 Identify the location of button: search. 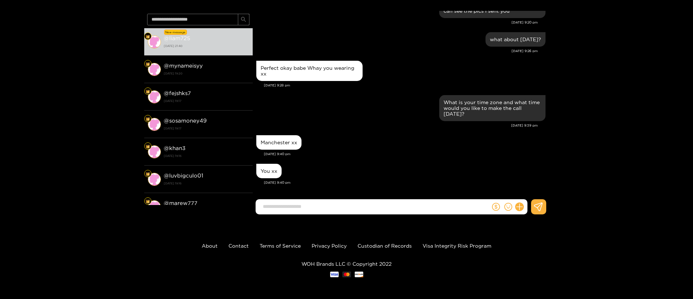
(244, 20).